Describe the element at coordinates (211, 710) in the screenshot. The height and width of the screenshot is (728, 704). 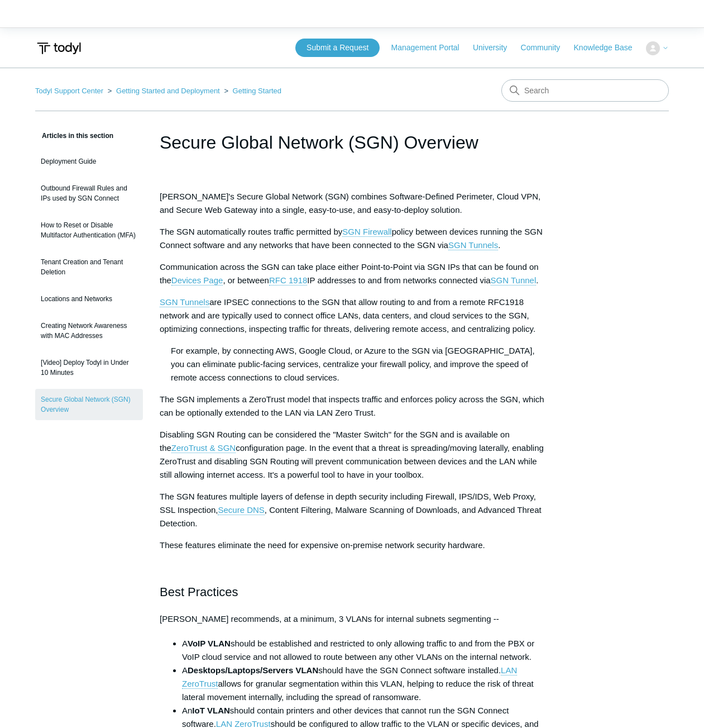
I see `strong: IoT VLAN` at that location.